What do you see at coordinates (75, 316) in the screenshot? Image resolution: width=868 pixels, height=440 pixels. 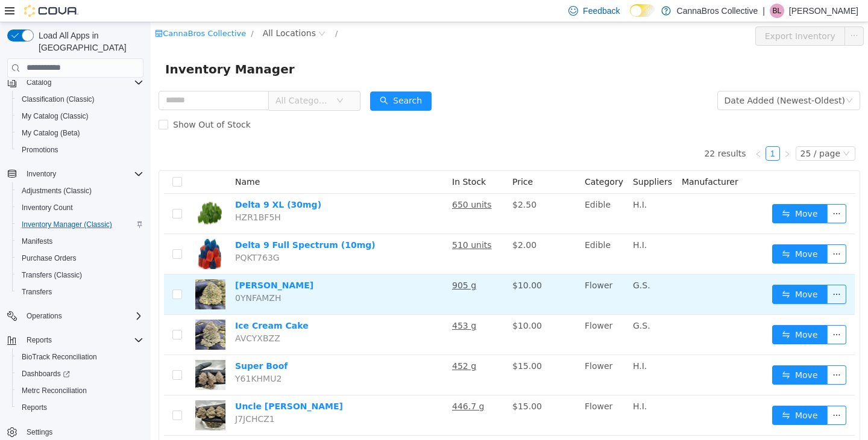 I see `button: Operations` at bounding box center [75, 316].